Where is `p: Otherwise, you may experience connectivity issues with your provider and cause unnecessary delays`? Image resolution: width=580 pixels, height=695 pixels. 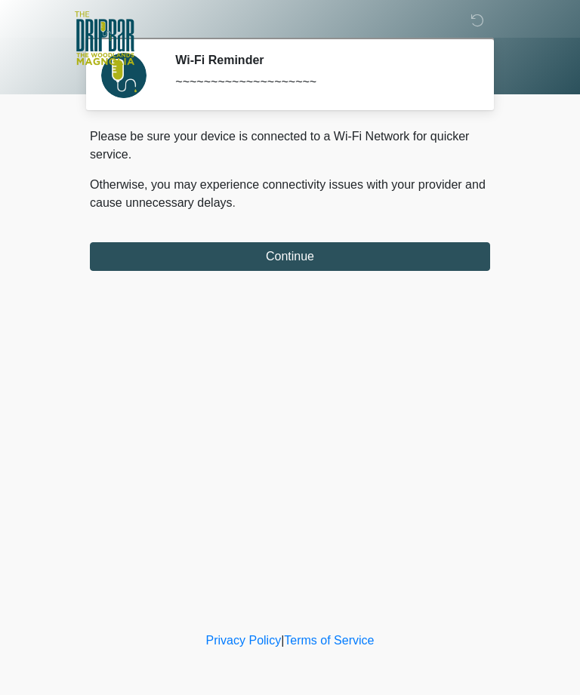
p: Otherwise, you may experience connectivity issues with your provider and cause unnecessary delays is located at coordinates (290, 194).